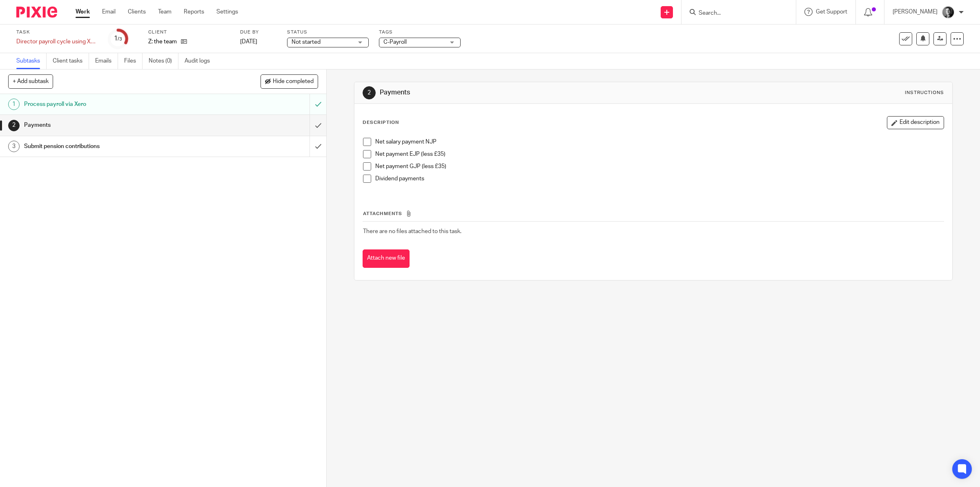  What do you see at coordinates (106, 61) in the screenshot?
I see `a: Emails` at bounding box center [106, 61].